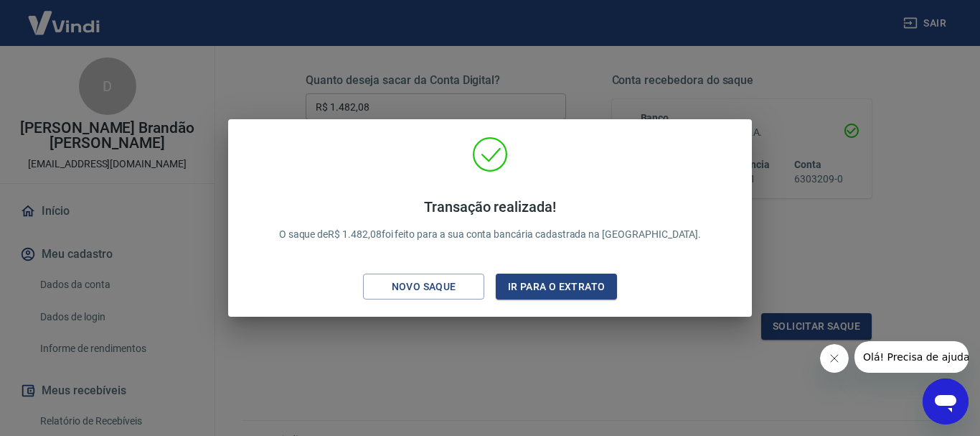 Image resolution: width=980 pixels, height=436 pixels. What do you see at coordinates (64, 16) in the screenshot?
I see `span: Olá! Precisa de ajuda?` at bounding box center [64, 16].